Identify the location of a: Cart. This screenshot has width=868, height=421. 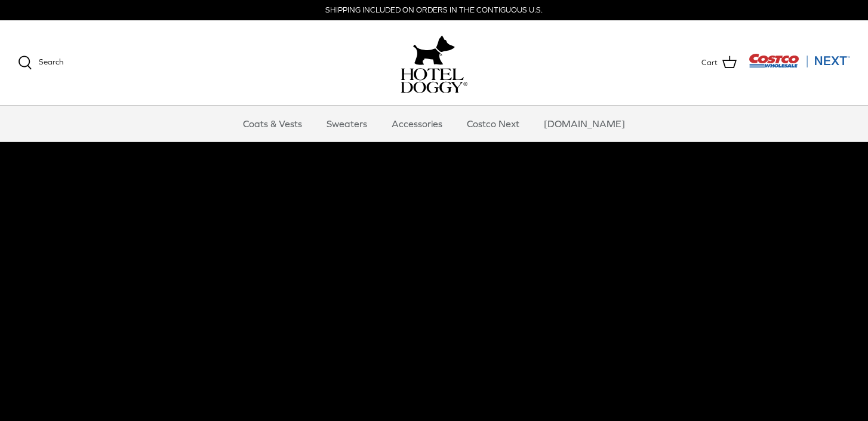
(719, 62).